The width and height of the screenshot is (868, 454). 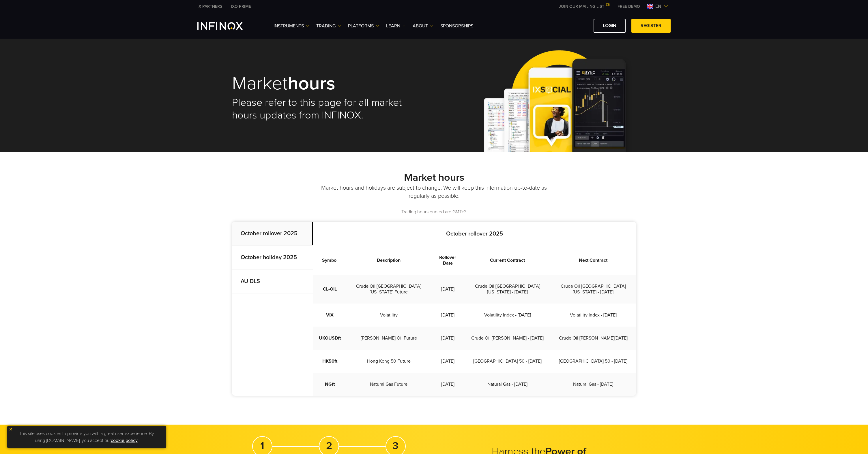 I want to click on strong: 3, so click(x=395, y=445).